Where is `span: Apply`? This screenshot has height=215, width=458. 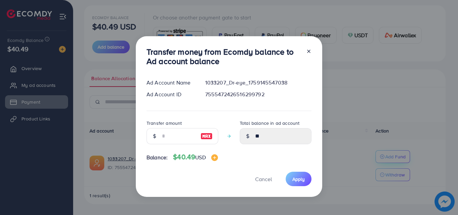
span: Apply is located at coordinates (298, 179).